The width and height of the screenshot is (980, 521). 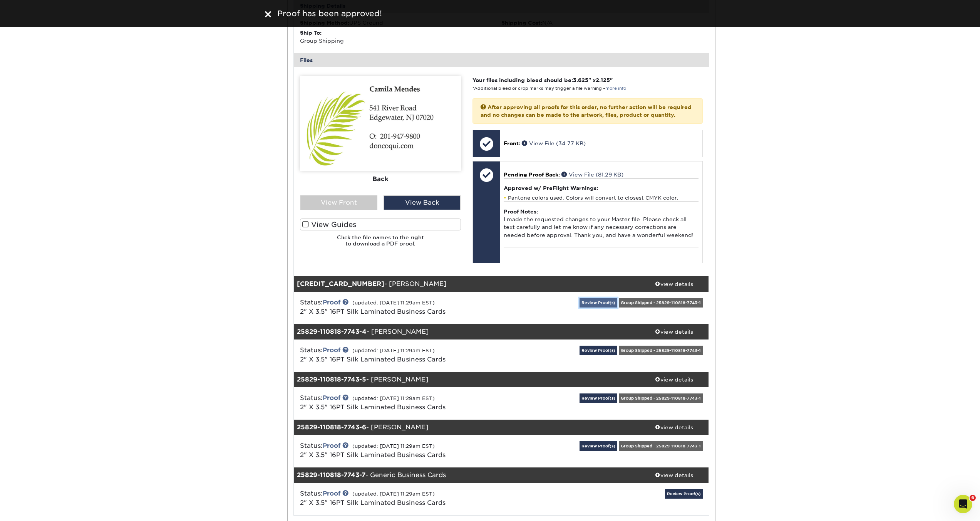 What do you see at coordinates (332, 331) in the screenshot?
I see `strong: 25829-110818-7743-4` at bounding box center [332, 331].